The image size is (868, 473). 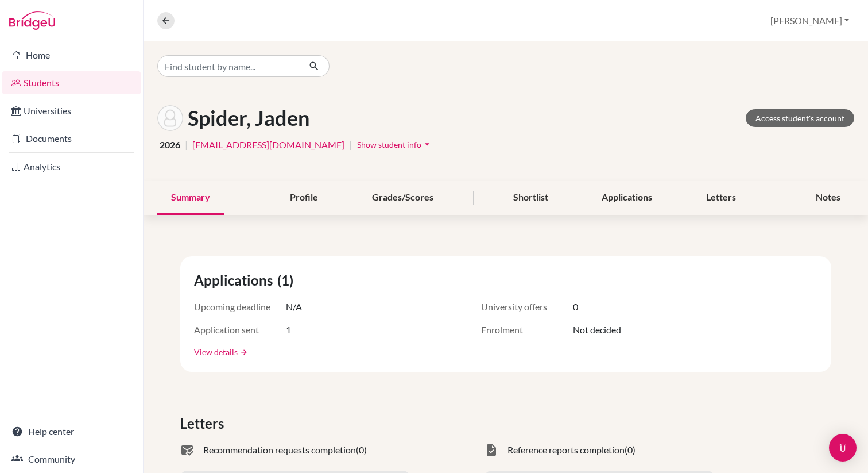 What do you see at coordinates (190, 198) in the screenshot?
I see `div: Summary` at bounding box center [190, 198].